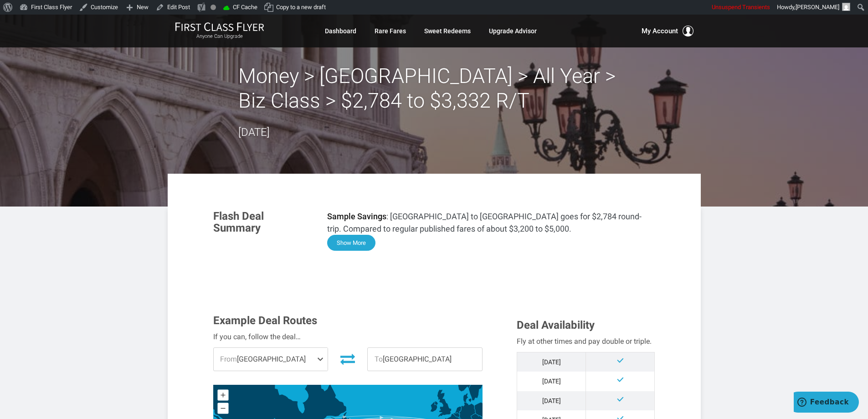 This screenshot has height=419, width=868. Describe the element at coordinates (228, 359) in the screenshot. I see `span: From` at that location.